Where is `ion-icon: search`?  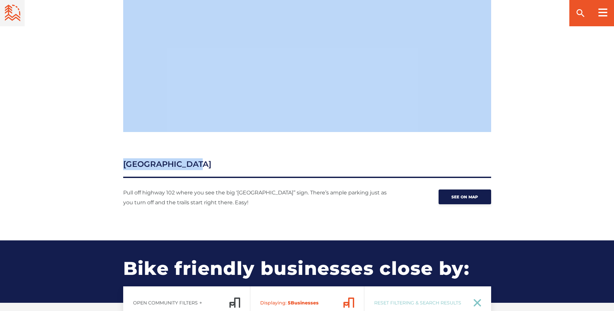 ion-icon: search is located at coordinates (580, 13).